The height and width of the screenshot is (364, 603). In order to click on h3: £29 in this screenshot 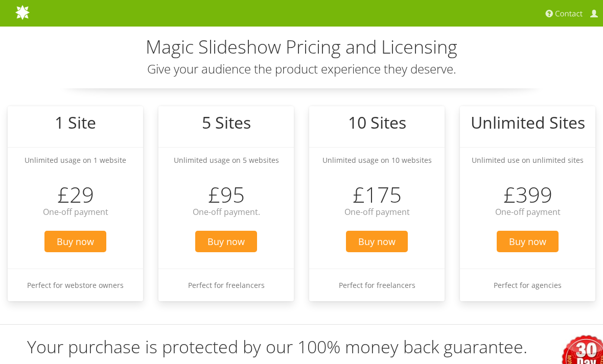, I will do `click(75, 195)`.